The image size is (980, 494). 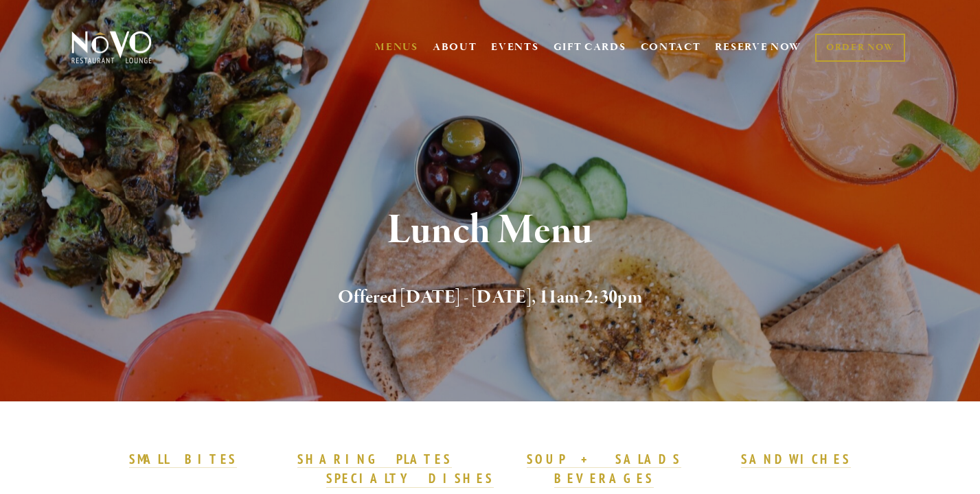 What do you see at coordinates (410, 479) in the screenshot?
I see `strong: SPECIALTY DISHES` at bounding box center [410, 479].